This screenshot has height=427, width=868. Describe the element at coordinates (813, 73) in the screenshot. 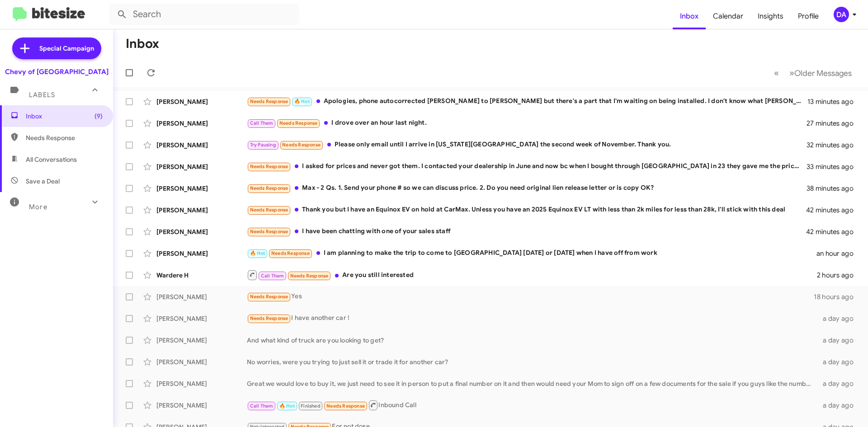

I see `nav: Page navigation example` at that location.